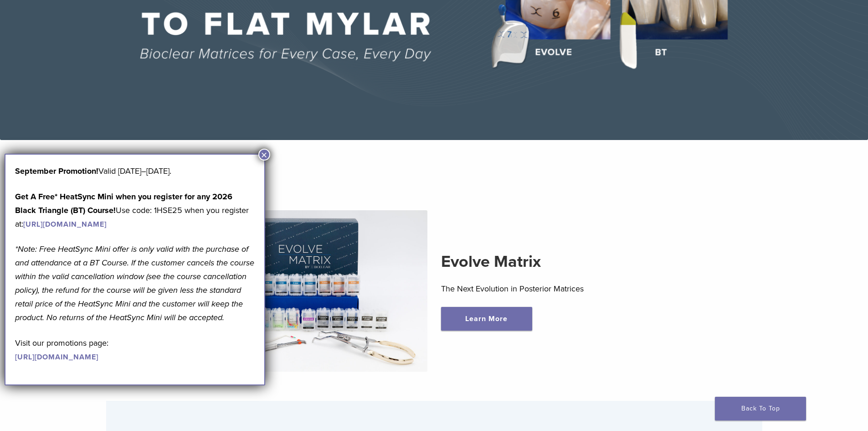 The width and height of the screenshot is (868, 431). I want to click on b: September Promotion!, so click(57, 171).